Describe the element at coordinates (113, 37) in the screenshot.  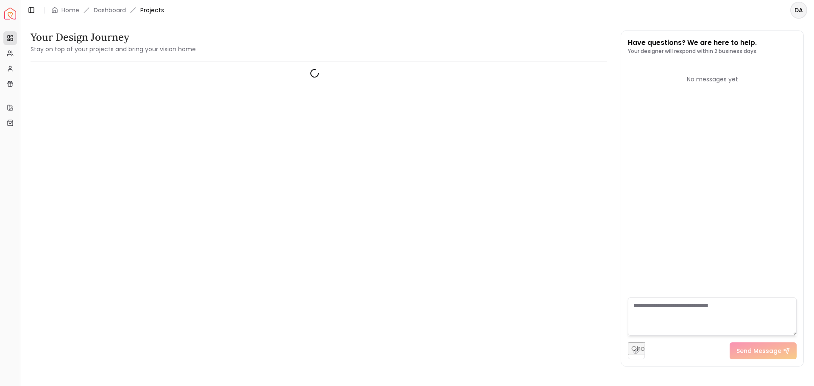
I see `h3: Your Design Journey` at that location.